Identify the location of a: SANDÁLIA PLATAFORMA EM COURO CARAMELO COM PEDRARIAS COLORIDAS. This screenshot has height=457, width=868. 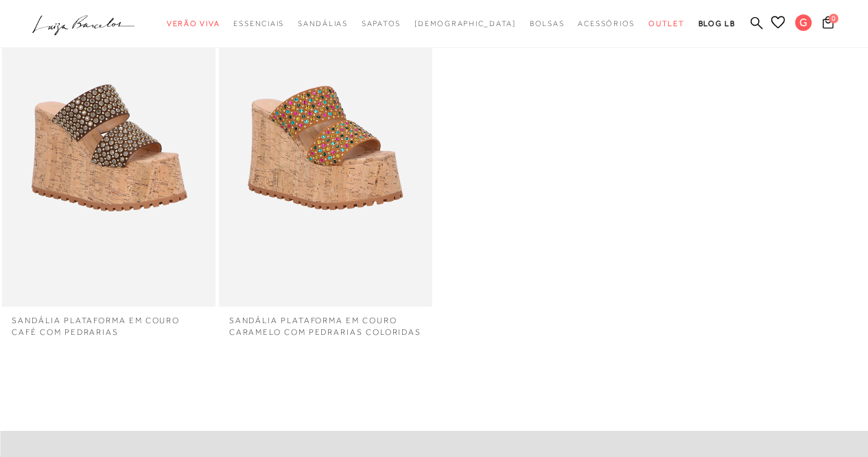
(325, 323).